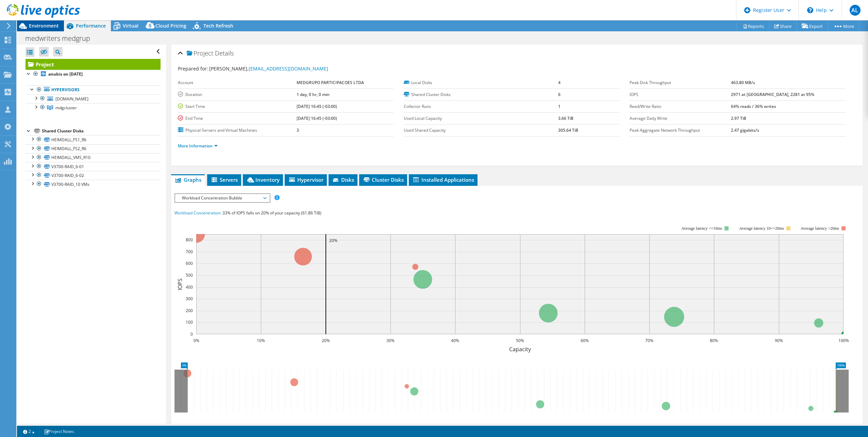 This screenshot has width=868, height=437. What do you see at coordinates (810, 10) in the screenshot?
I see `svg: \n` at bounding box center [810, 10].